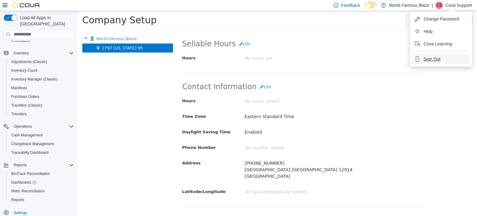 This screenshot has width=477, height=216. What do you see at coordinates (438, 44) in the screenshot?
I see `span: Cova Learning` at bounding box center [438, 44].